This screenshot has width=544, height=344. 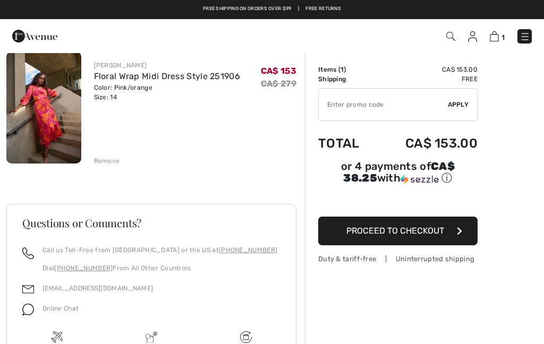 I want to click on img: Shopping Bag, so click(x=494, y=36).